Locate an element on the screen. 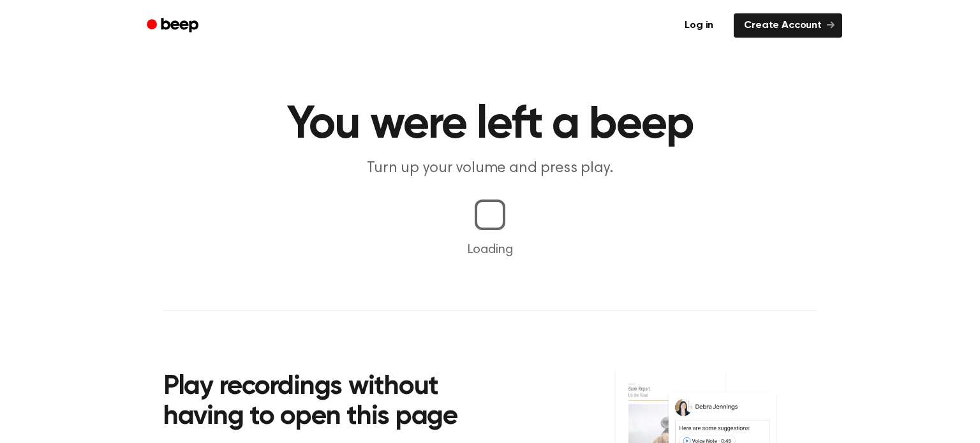 Image resolution: width=980 pixels, height=443 pixels. a: Create Account is located at coordinates (788, 26).